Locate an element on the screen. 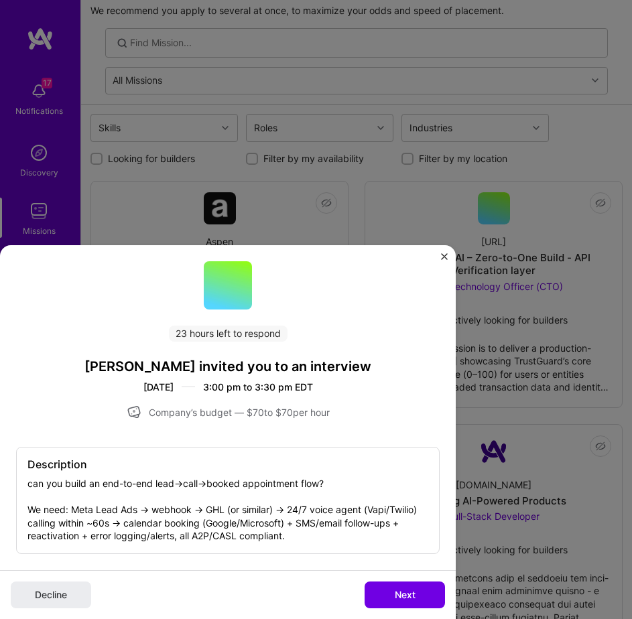 The width and height of the screenshot is (632, 619). img: Company Logo is located at coordinates (228, 285).